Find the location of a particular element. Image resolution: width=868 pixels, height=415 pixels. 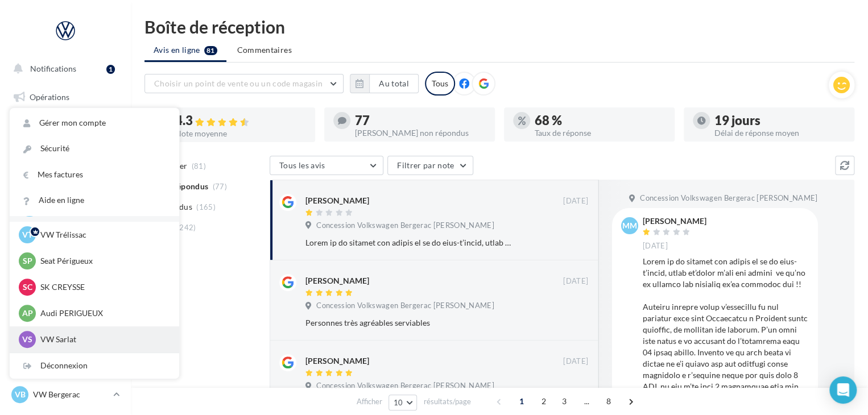

a: Campagnes DataOnDemand is located at coordinates (65, 338).